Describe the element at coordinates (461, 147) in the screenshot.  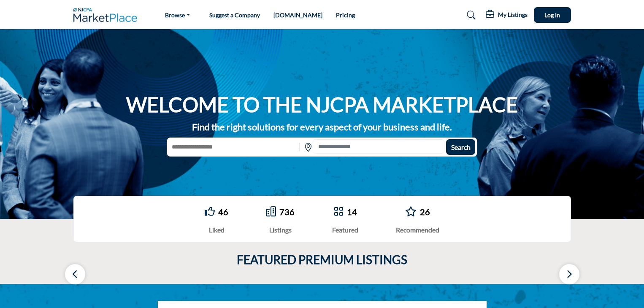
I see `span: Search` at that location.